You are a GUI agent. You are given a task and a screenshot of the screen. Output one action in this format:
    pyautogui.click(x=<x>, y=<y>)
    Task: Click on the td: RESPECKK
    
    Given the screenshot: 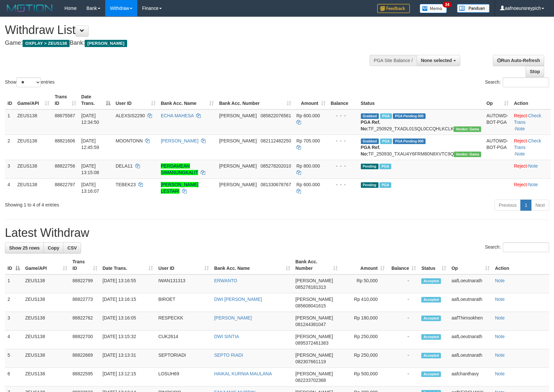 What is the action you would take?
    pyautogui.click(x=184, y=321)
    